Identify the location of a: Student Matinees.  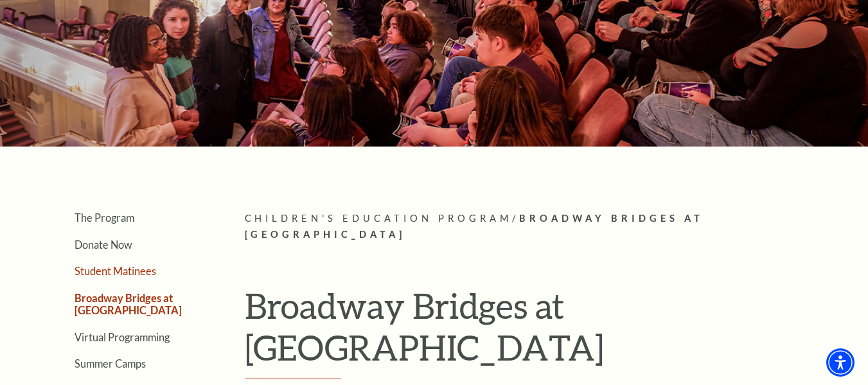
(115, 270).